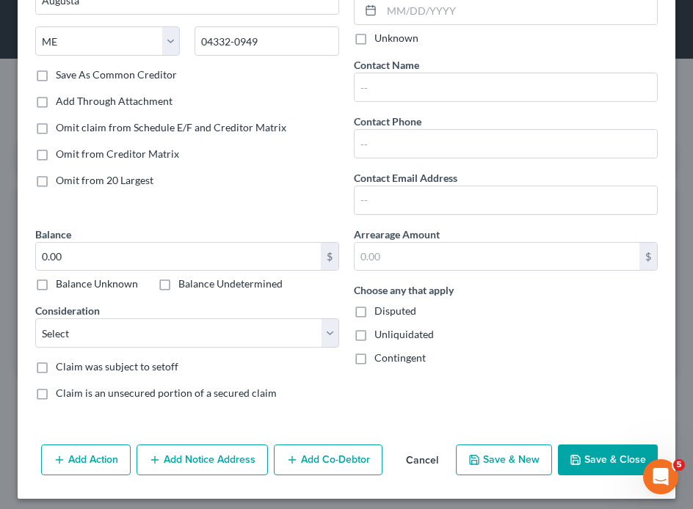 The width and height of the screenshot is (693, 509). What do you see at coordinates (400, 357) in the screenshot?
I see `span: Contingent` at bounding box center [400, 357].